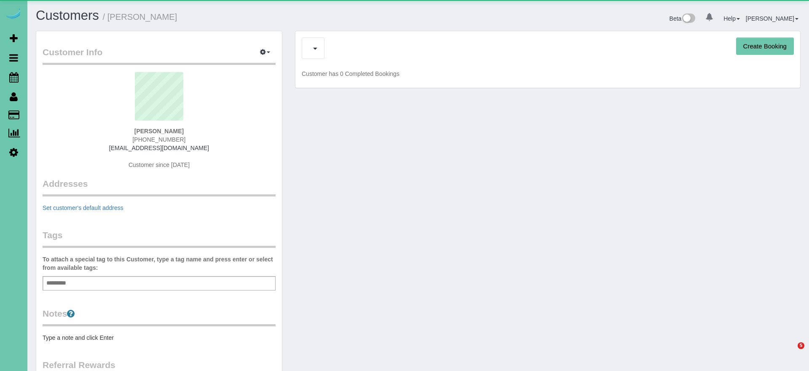  I want to click on legend: Customer Info, so click(159, 55).